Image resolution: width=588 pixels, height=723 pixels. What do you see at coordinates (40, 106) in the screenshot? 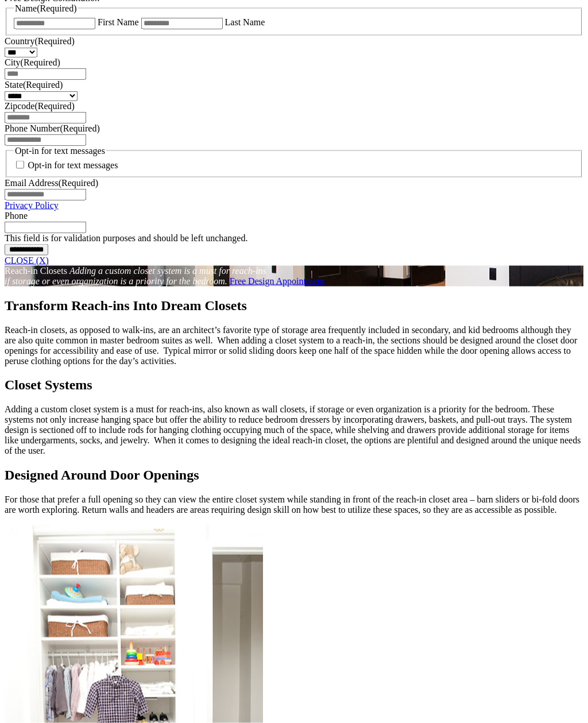
I see `label: Zipcode` at bounding box center [40, 106].